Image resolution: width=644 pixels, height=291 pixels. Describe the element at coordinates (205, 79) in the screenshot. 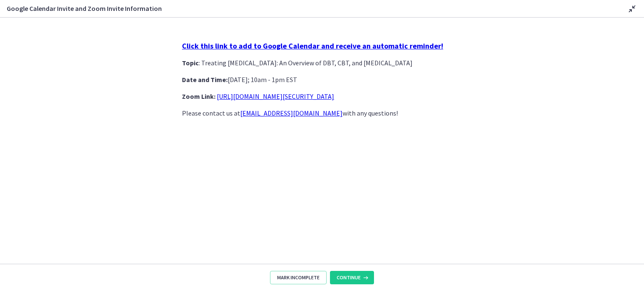

I see `strong: Date and Time:` at that location.